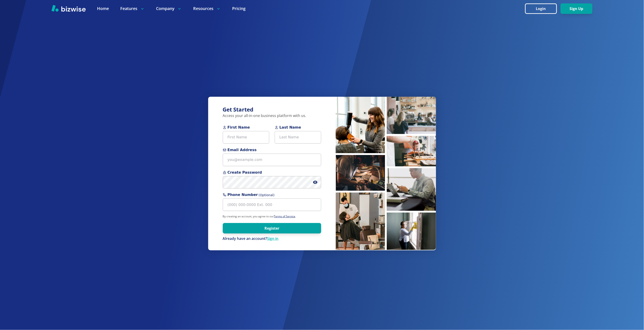 Image resolution: width=644 pixels, height=330 pixels. I want to click on p: Company, so click(169, 8).